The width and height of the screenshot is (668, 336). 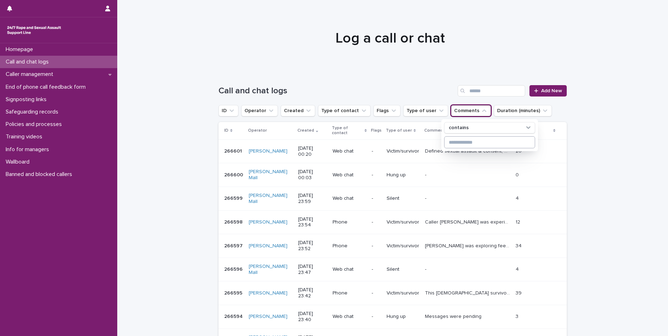 I want to click on div: Search, so click(x=491, y=91).